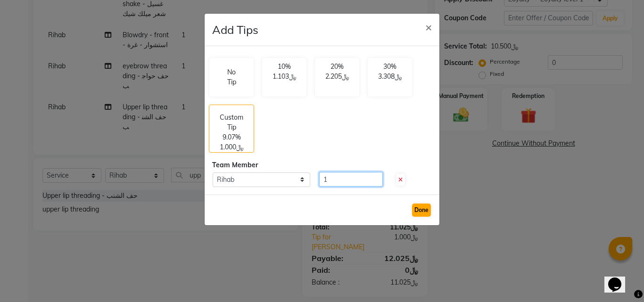  Describe the element at coordinates (232, 147) in the screenshot. I see `p: ﷼1.000` at that location.